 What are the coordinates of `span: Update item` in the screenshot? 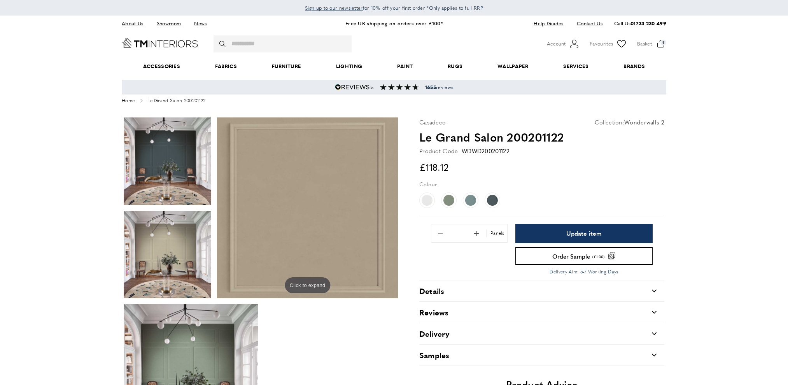 It's located at (584, 233).